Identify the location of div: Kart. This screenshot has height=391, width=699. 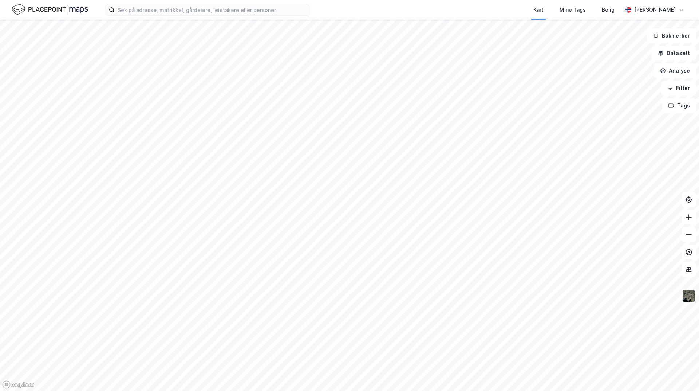
(539, 10).